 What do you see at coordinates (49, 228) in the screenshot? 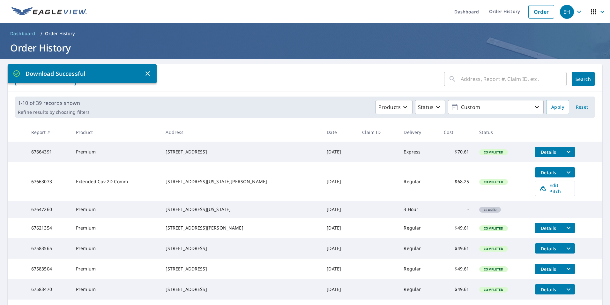
I see `td: 67621354` at bounding box center [49, 228].